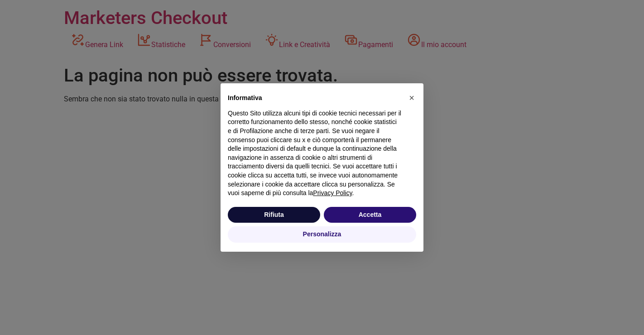 This screenshot has width=644, height=335. Describe the element at coordinates (274, 215) in the screenshot. I see `button: Rifiuta` at that location.